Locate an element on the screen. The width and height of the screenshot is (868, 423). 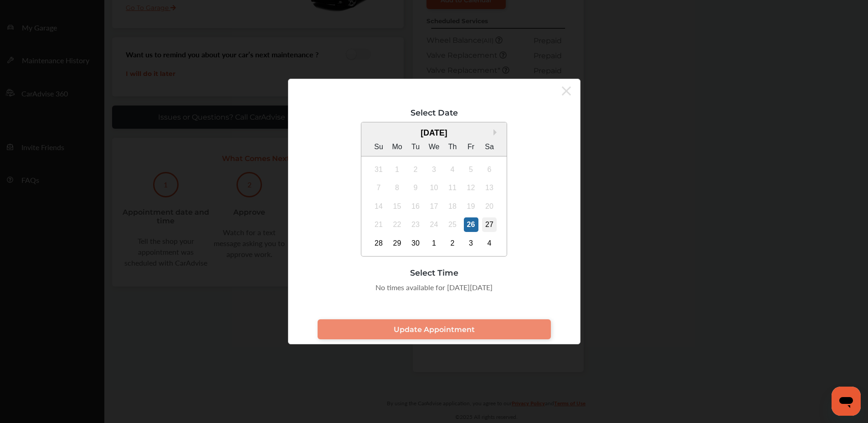
div: Fr is located at coordinates (471, 147).